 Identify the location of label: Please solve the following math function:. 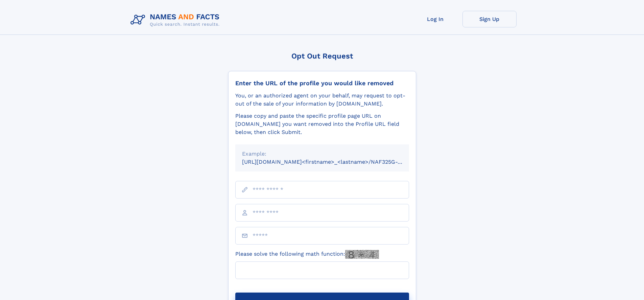
(307, 255).